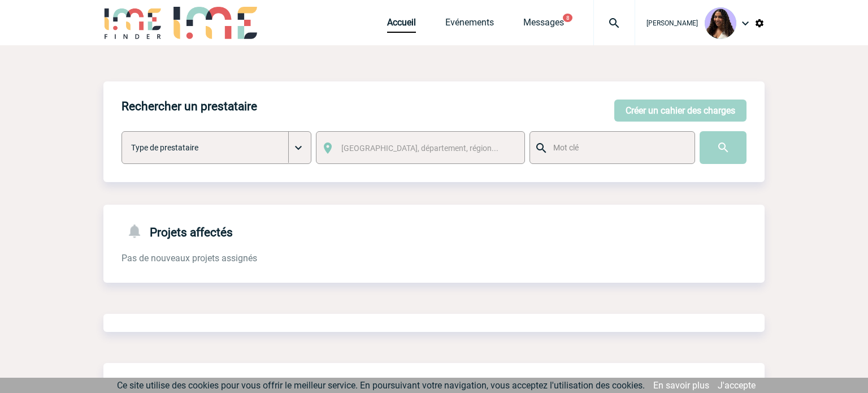 This screenshot has height=393, width=868. Describe the element at coordinates (401, 25) in the screenshot. I see `a: Accueil` at that location.